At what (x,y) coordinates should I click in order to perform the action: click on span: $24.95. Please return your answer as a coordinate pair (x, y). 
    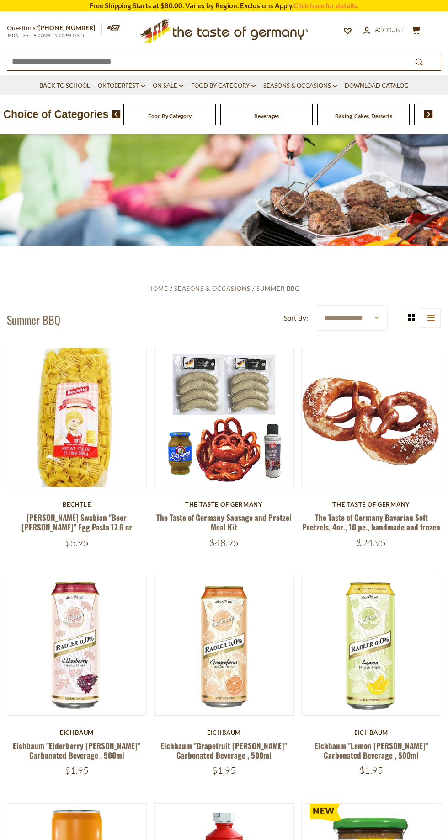
    Looking at the image, I should click on (371, 542).